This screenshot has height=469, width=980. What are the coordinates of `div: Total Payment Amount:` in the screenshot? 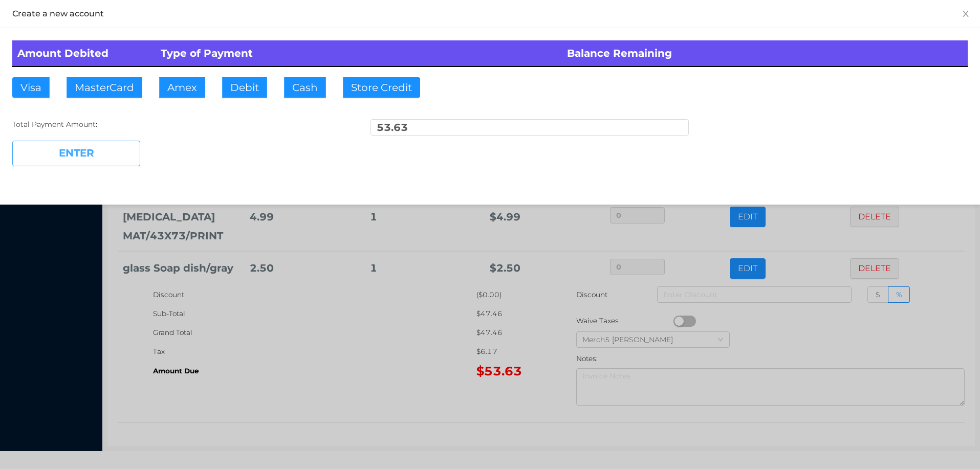 It's located at (172, 125).